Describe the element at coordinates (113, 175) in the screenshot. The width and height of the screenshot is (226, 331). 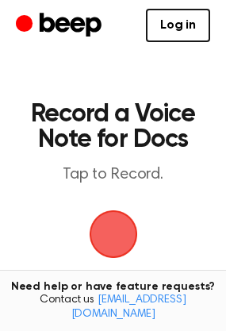
I see `p: Tap to Record.` at that location.